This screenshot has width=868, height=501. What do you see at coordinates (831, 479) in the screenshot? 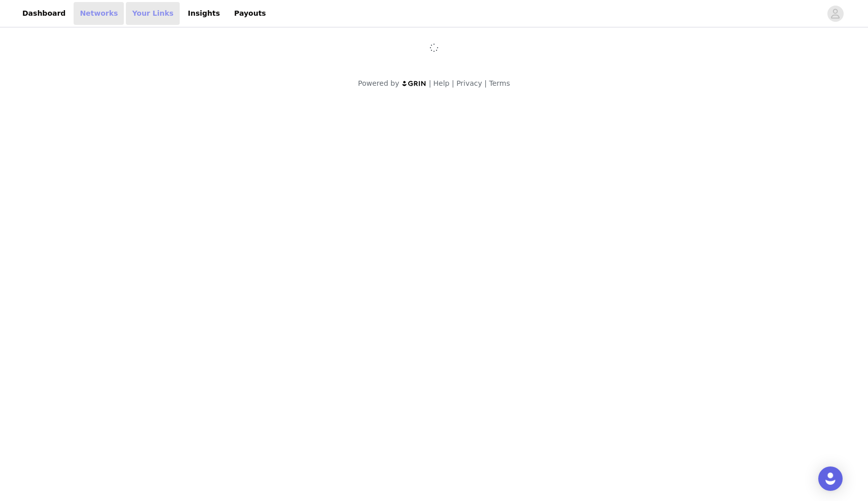
I see `div: Open Intercom Messenger` at bounding box center [831, 479].